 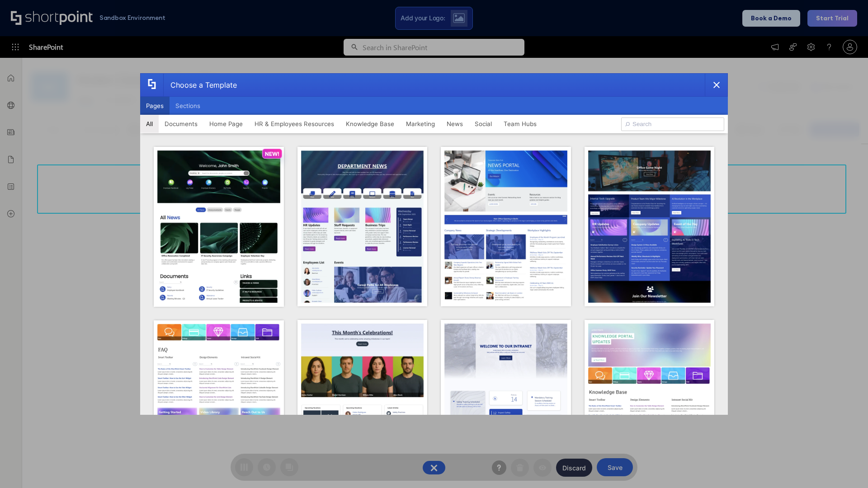 I want to click on div: Chat Widget, so click(x=845, y=466).